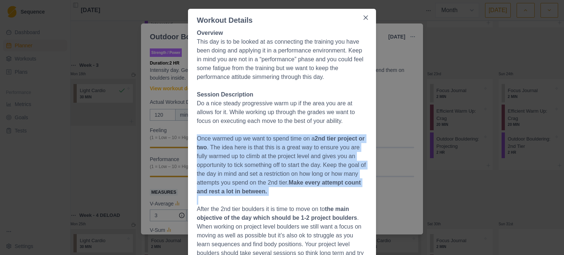 This screenshot has height=255, width=564. What do you see at coordinates (282, 165) in the screenshot?
I see `p: Once warmed up we want to spend time on a . The idea here is that this is a great way to ensure y...` at bounding box center [282, 165].